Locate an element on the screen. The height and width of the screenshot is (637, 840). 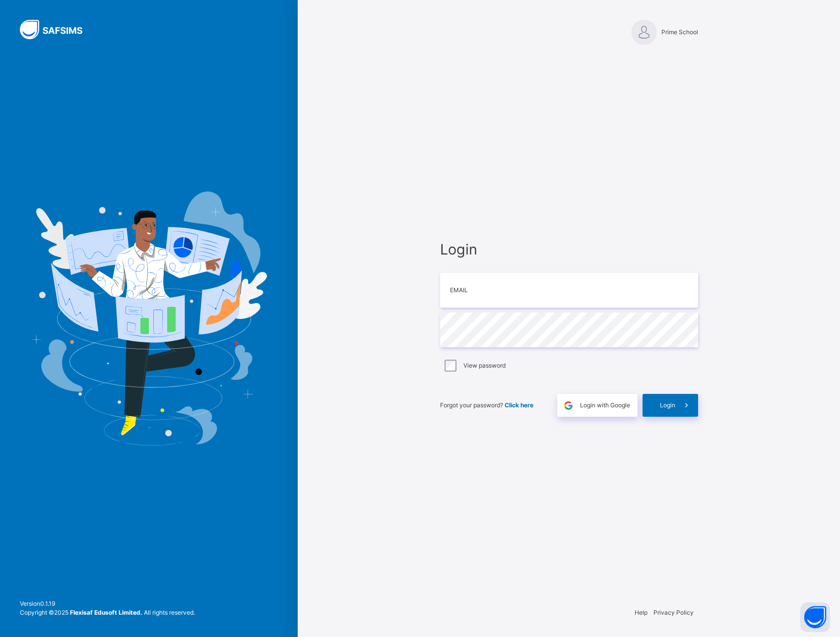
a: Click here is located at coordinates (519, 405).